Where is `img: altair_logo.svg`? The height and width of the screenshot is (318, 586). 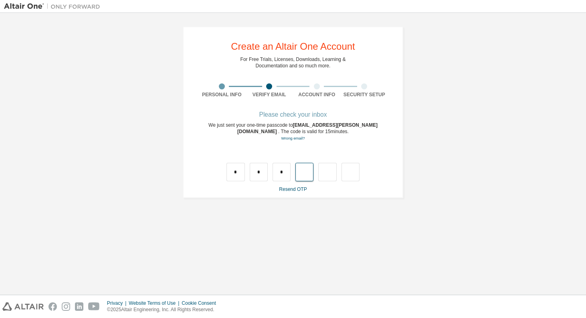
img: altair_logo.svg is located at coordinates (23, 306).